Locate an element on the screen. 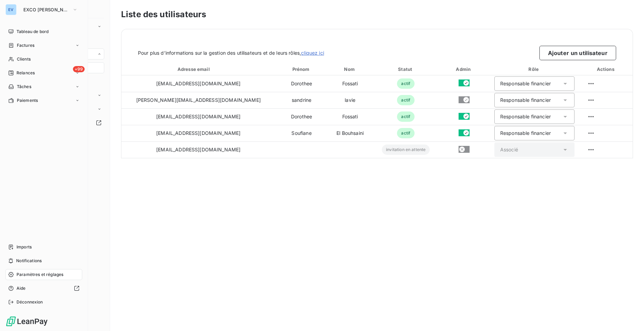  div: Adresse email is located at coordinates (199, 69).